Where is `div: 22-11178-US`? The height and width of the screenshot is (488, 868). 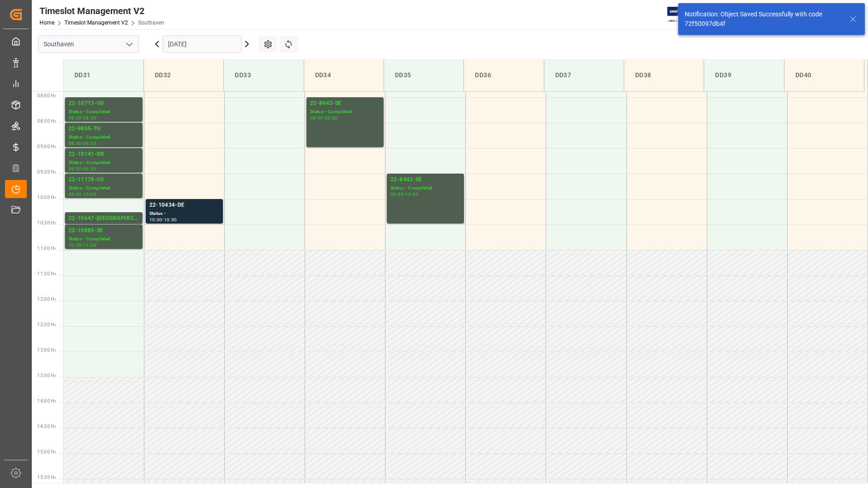 div: 22-11178-US is located at coordinates (104, 180).